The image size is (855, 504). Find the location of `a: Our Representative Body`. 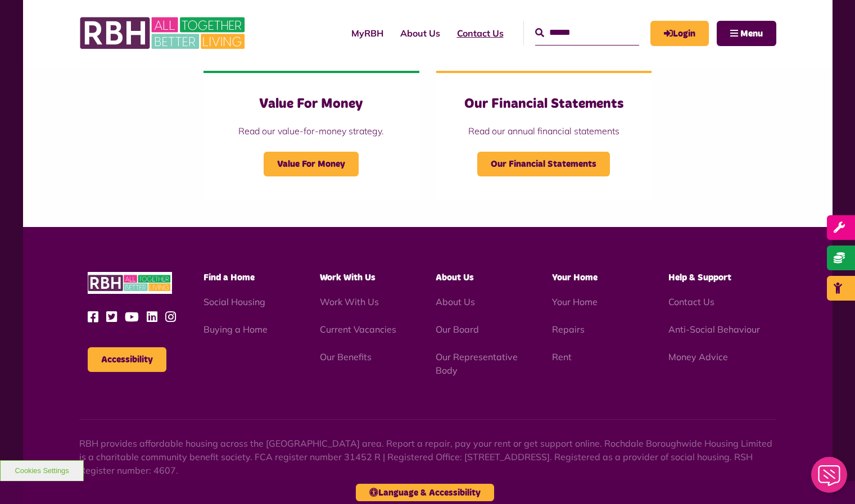

a: Our Representative Body is located at coordinates (477, 364).